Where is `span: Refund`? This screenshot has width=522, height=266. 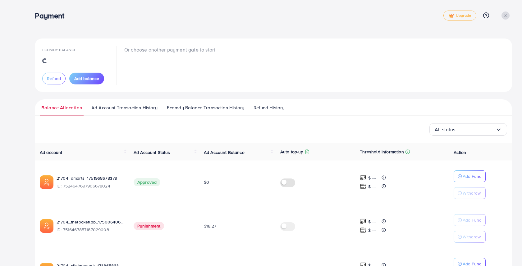
span: Refund is located at coordinates (54, 79).